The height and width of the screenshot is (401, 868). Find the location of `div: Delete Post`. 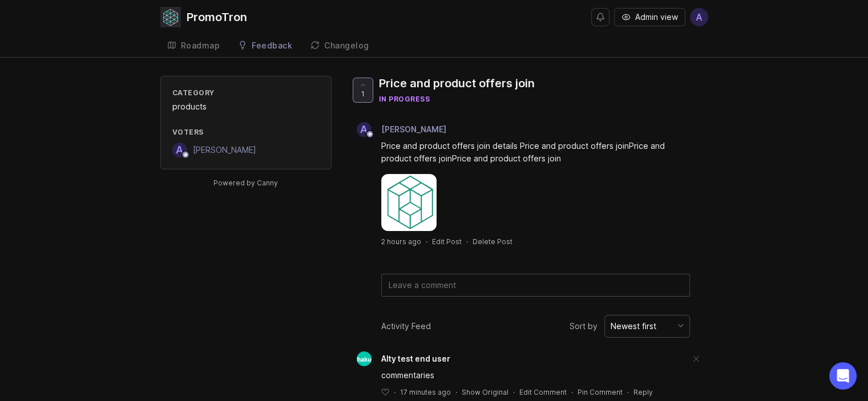

div: Delete Post is located at coordinates (493, 241).